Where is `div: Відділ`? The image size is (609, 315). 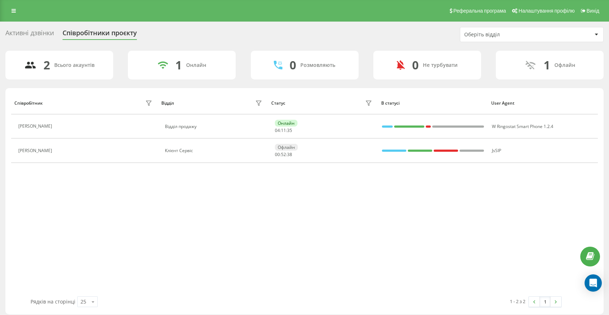
div: Відділ is located at coordinates (167, 103).